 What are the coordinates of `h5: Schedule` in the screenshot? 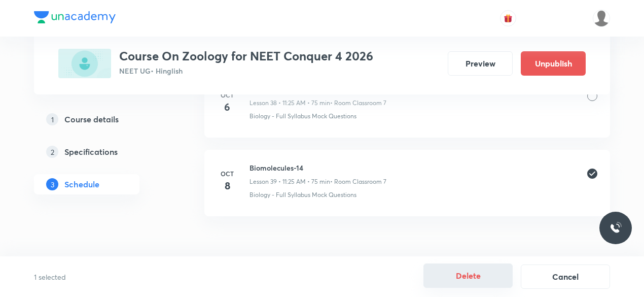 It's located at (81, 184).